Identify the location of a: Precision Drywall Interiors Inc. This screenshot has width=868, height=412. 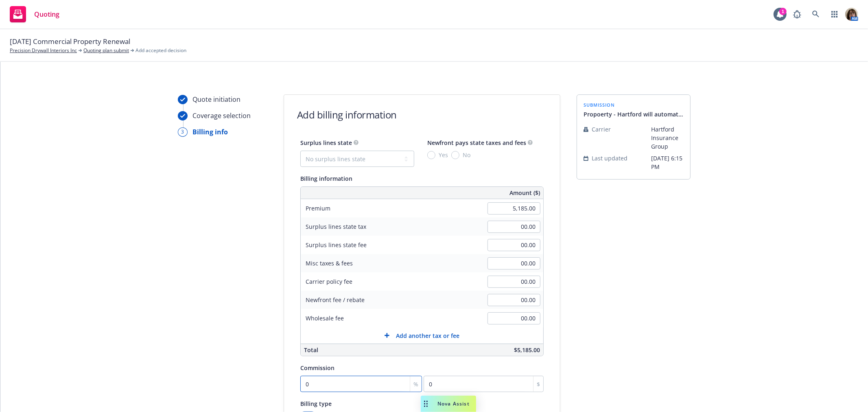
(44, 50).